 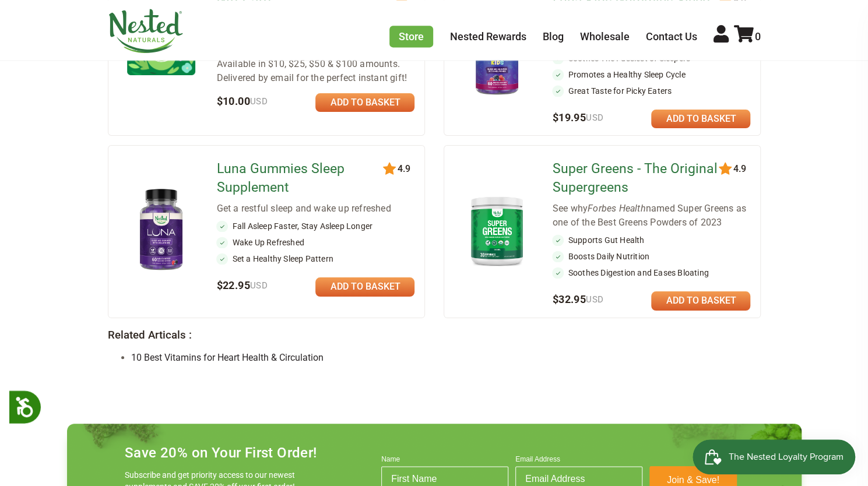 I want to click on a: Nested Rewards, so click(x=488, y=36).